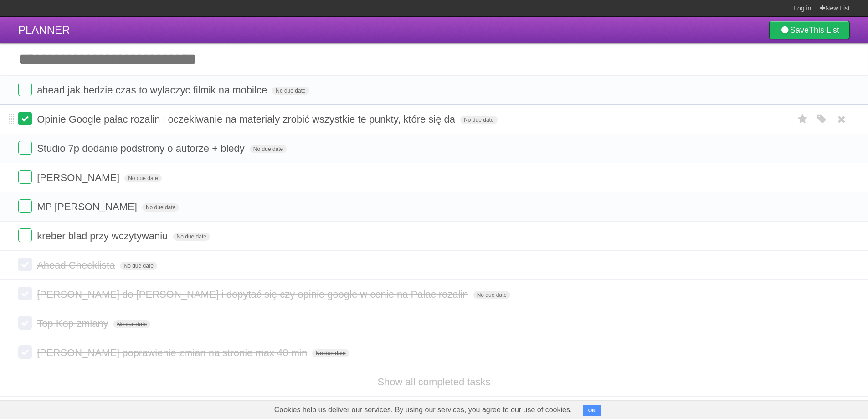 This screenshot has width=868, height=419. What do you see at coordinates (434, 381) in the screenshot?
I see `a: Show all completed tasks` at bounding box center [434, 381].